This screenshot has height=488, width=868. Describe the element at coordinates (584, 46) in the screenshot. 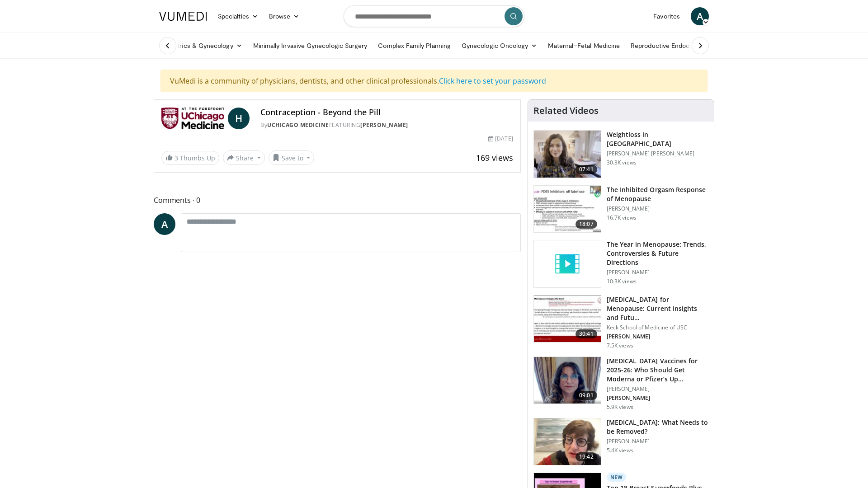

I see `a: Maternal–Fetal Medicine` at that location.